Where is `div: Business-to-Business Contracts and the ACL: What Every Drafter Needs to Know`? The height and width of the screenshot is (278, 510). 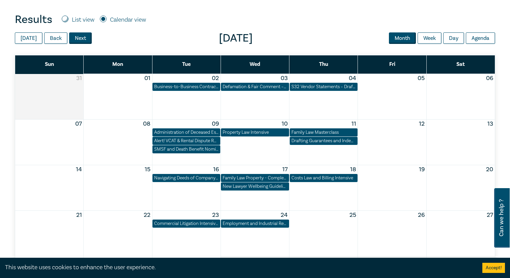 div: Business-to-Business Contracts and the ACL: What Every Drafter Needs to Know is located at coordinates (186, 87).